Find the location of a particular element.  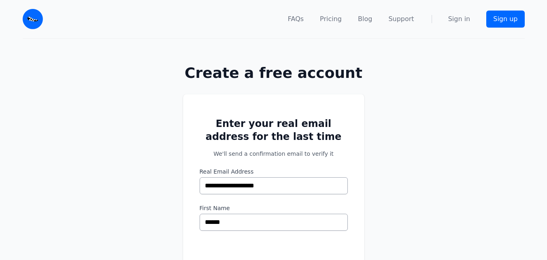

a: Sign up is located at coordinates (505, 19).